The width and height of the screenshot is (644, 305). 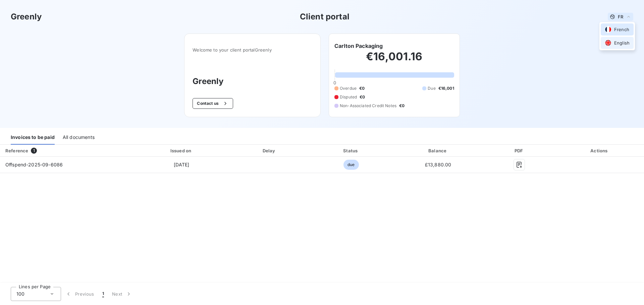 What do you see at coordinates (438, 164) in the screenshot?
I see `span: £13,880.00` at bounding box center [438, 164].